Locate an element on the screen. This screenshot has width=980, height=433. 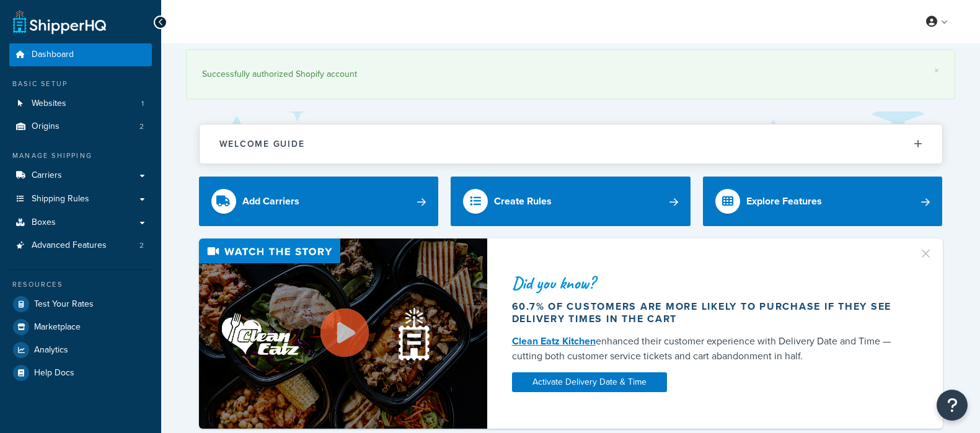
li: Help Docs is located at coordinates (80, 373).